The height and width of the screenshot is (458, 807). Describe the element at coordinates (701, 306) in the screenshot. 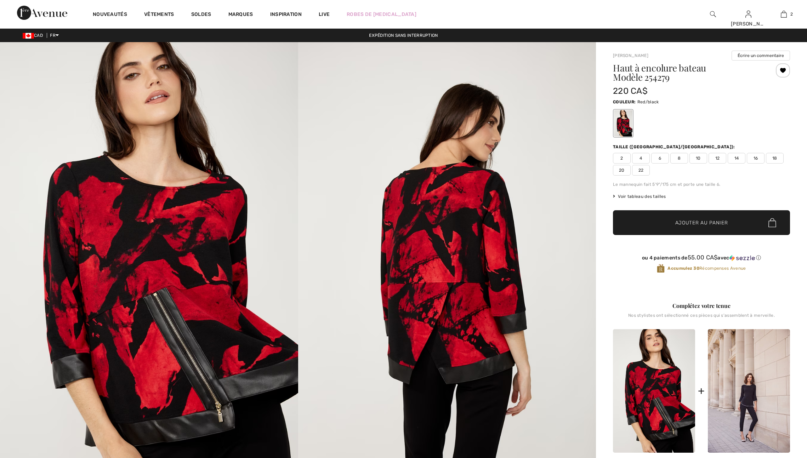

I see `div: Complétez votre tenue` at that location.